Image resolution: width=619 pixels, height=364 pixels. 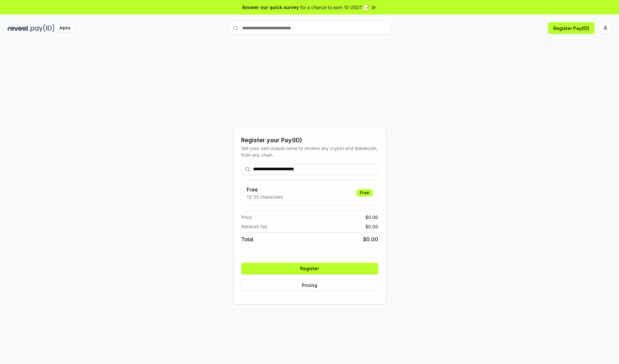 I want to click on div: Get your own unique name to receive any crypto and stablecoin, from any chain, so click(x=310, y=151).